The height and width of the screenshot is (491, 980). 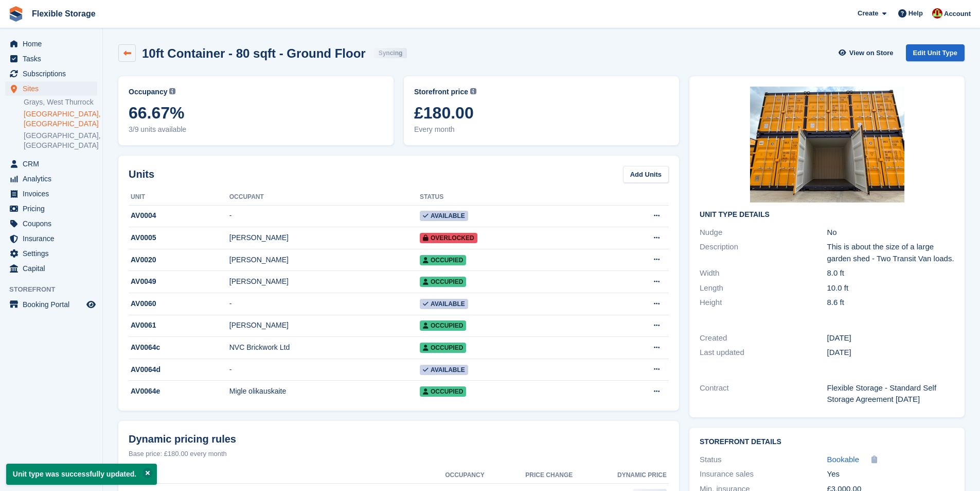 I want to click on div: No, so click(x=891, y=232).